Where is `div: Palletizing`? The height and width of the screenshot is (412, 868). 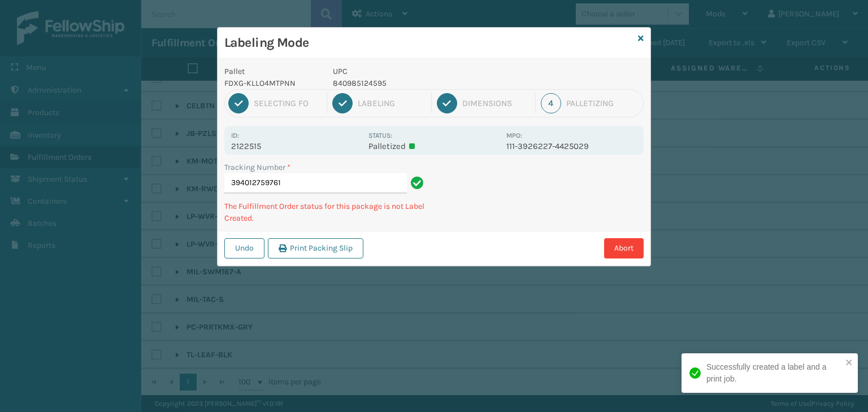 div: Palletizing is located at coordinates (603, 103).